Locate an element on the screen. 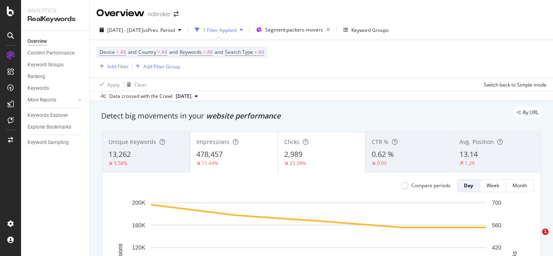 The image size is (553, 256). span: 2,989 is located at coordinates (293, 154).